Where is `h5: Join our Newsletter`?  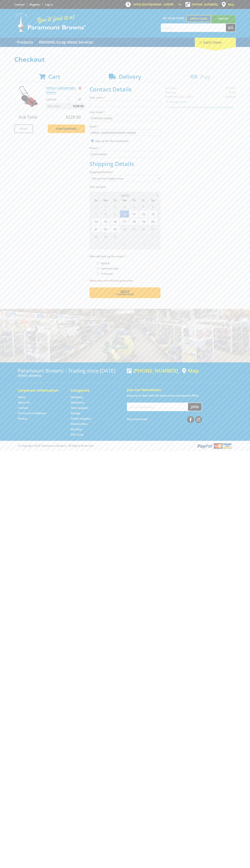 h5: Join our Newsletter is located at coordinates (179, 390).